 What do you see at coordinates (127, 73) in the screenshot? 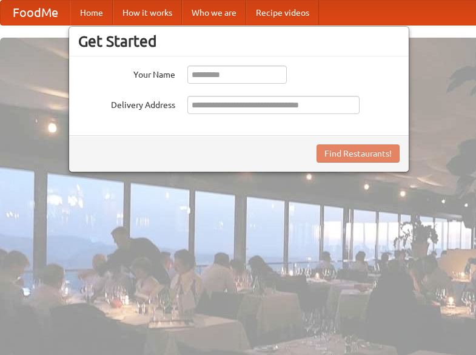
I see `label: Your Name` at bounding box center [127, 73].